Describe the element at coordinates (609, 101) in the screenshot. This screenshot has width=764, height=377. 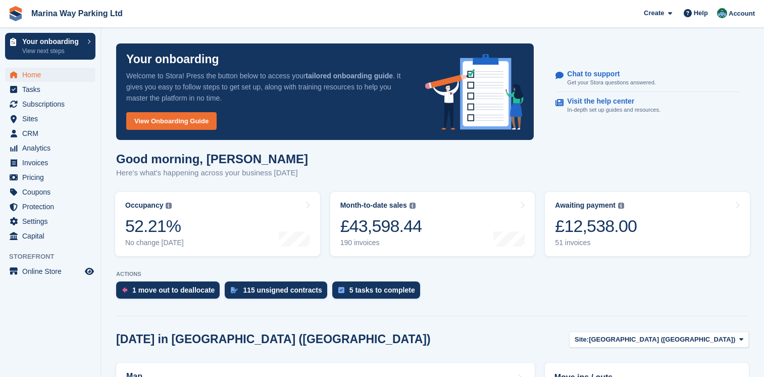
I see `p: Visit the help center` at that location.